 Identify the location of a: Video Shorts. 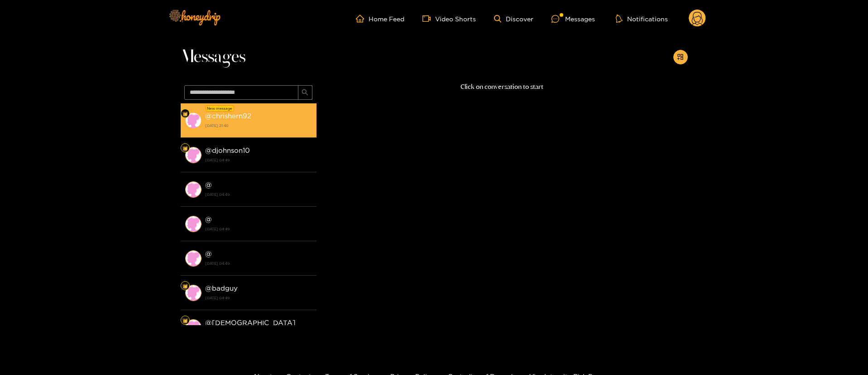
(449, 18).